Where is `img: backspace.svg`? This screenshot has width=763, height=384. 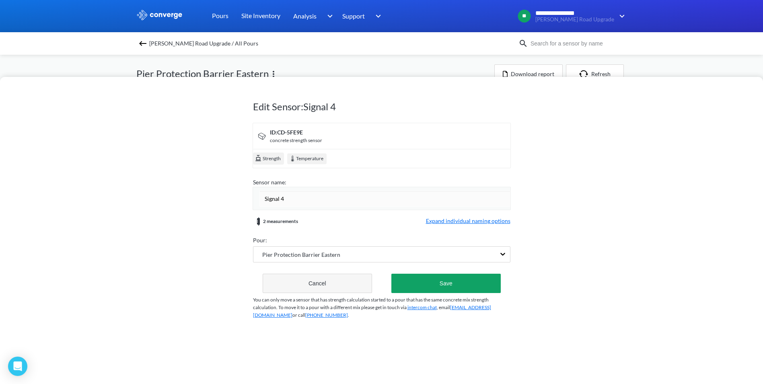 img: backspace.svg is located at coordinates (143, 43).